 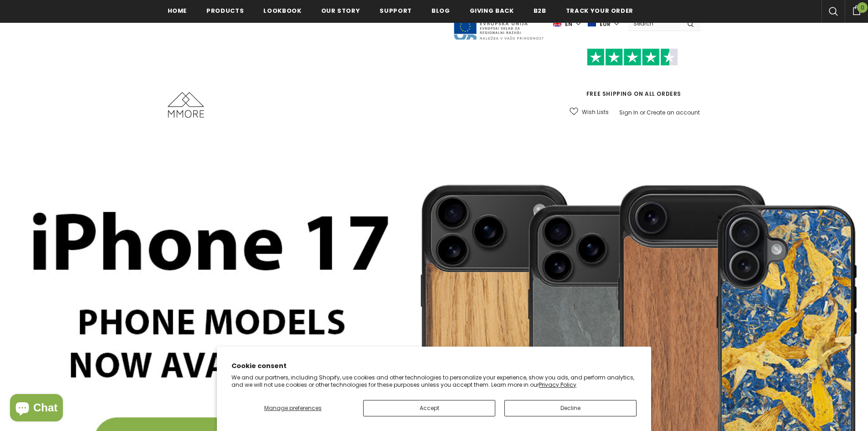 I want to click on span: Wish Lists, so click(x=595, y=112).